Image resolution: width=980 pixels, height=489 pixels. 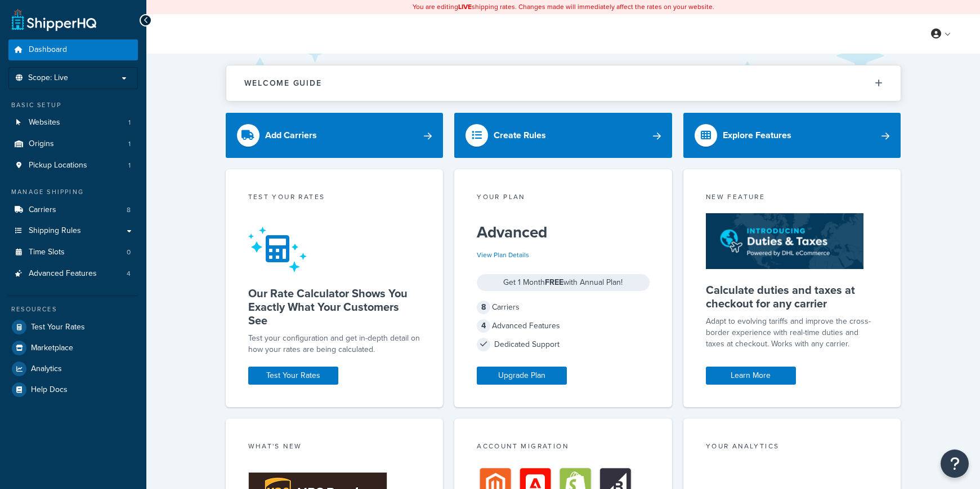 I want to click on a: View Plan Details, so click(x=502, y=255).